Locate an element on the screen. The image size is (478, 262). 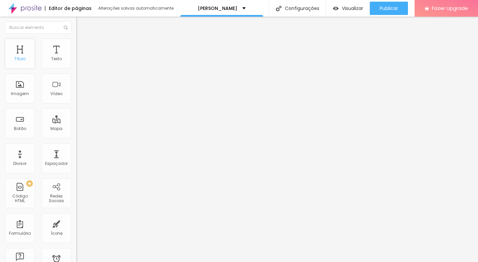
span: Visualizar is located at coordinates (352, 8).